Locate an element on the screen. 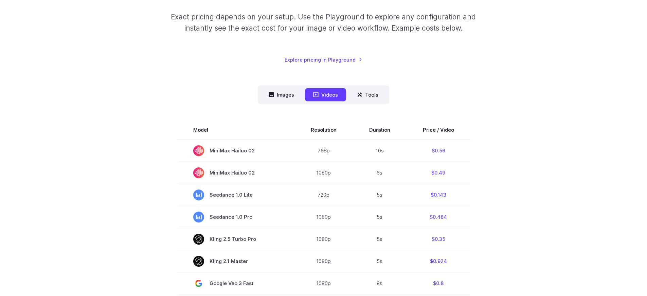 The width and height of the screenshot is (647, 296). td: $0.56 is located at coordinates (439, 150).